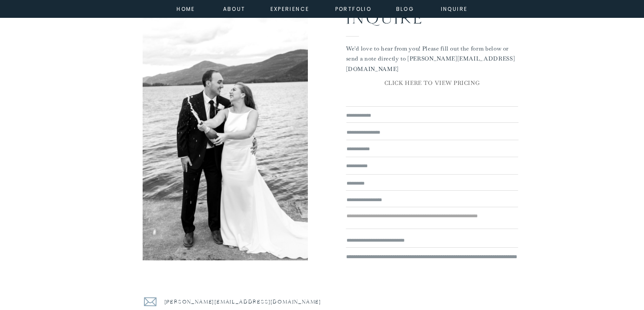 The height and width of the screenshot is (310, 644). I want to click on p: We'd love to hear from you! Please fill out the form below or send a note directly to [PERSON_NAM..., so click(432, 56).